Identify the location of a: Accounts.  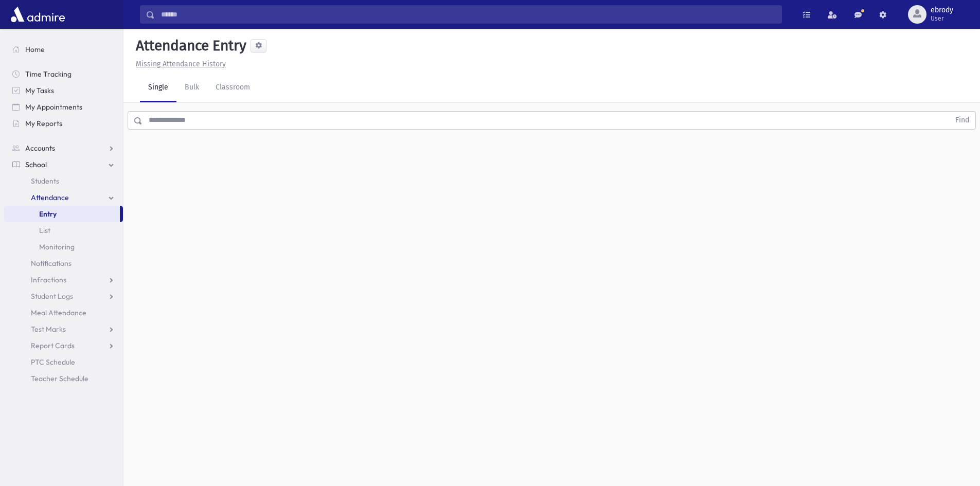
(63, 148).